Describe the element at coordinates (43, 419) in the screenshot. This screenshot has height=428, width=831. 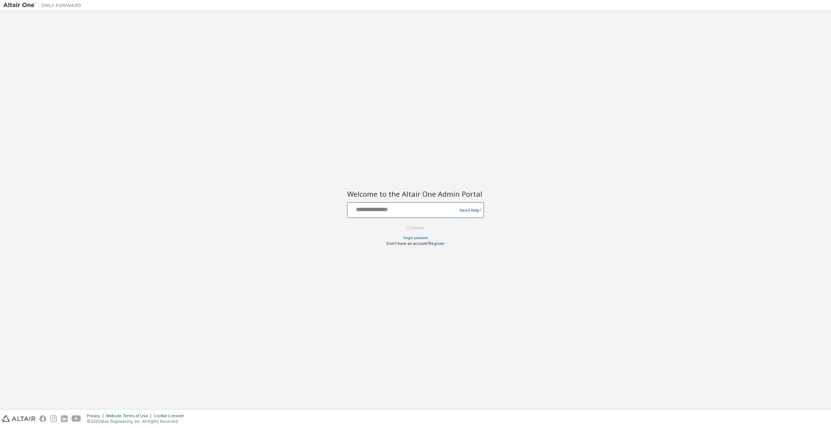
I see `img: facebook.svg` at that location.